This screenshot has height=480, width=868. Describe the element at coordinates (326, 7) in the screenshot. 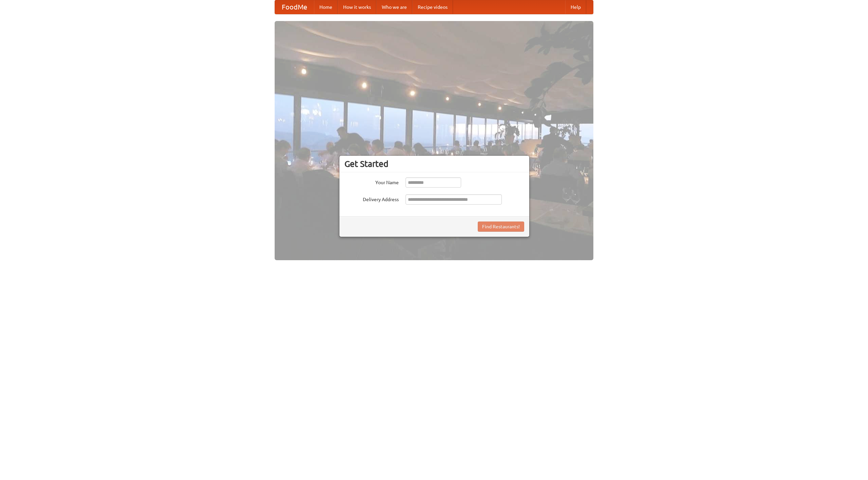

I see `a: Home` at that location.